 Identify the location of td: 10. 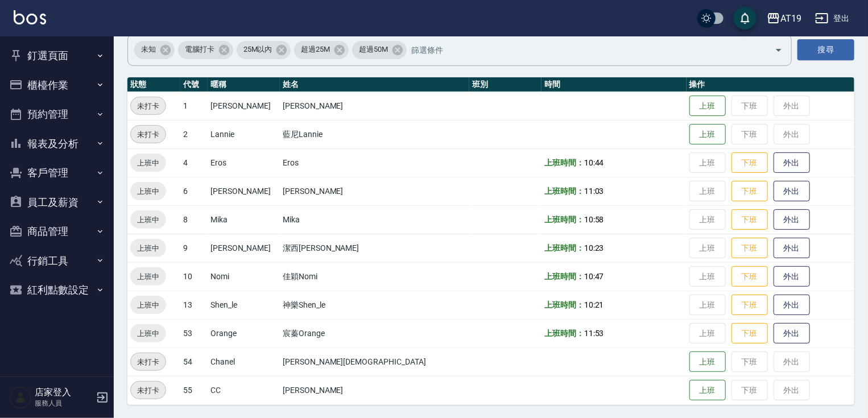
(194, 277).